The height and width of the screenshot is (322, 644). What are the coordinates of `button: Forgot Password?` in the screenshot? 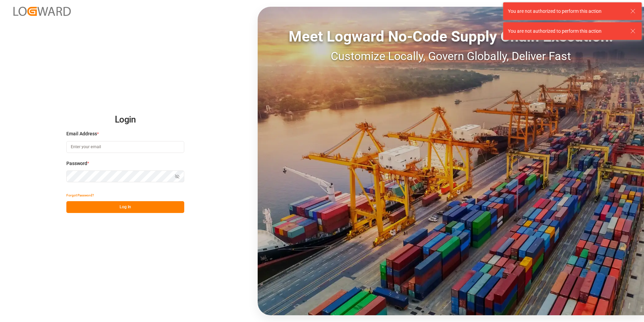 It's located at (80, 195).